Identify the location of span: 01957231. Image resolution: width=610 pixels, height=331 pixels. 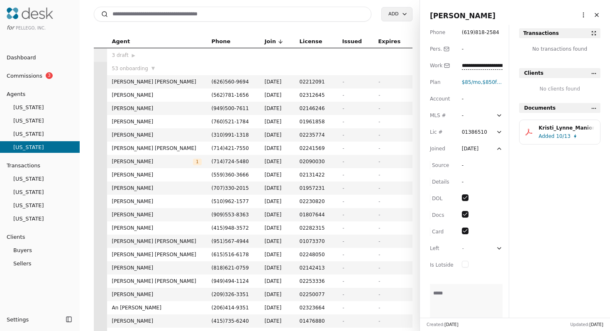
(316, 188).